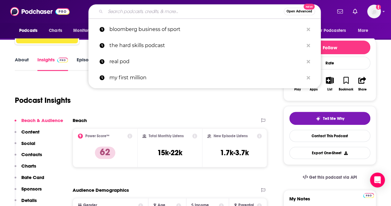  Describe the element at coordinates (314, 89) in the screenshot. I see `div: Apps` at that location.